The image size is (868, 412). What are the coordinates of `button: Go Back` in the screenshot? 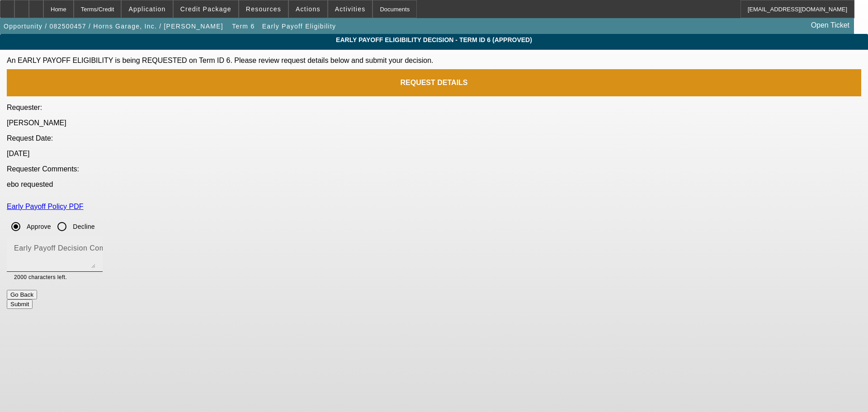 It's located at (22, 295).